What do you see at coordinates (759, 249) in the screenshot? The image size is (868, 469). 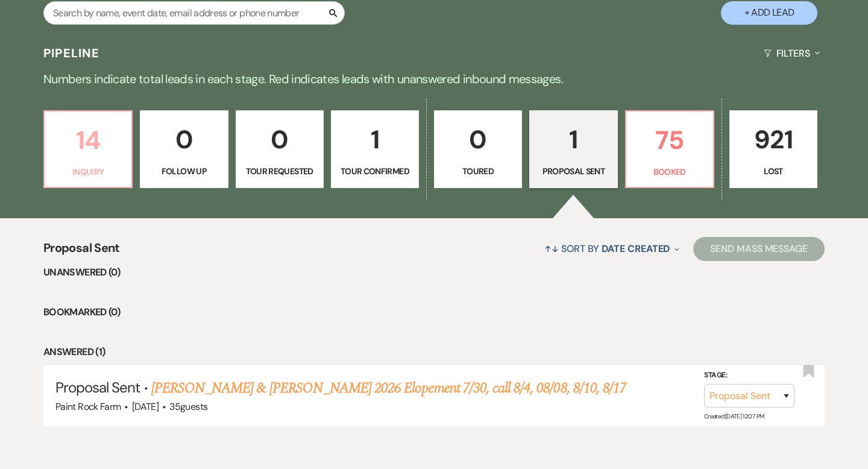 I see `button: Send Mass Message` at bounding box center [759, 249].